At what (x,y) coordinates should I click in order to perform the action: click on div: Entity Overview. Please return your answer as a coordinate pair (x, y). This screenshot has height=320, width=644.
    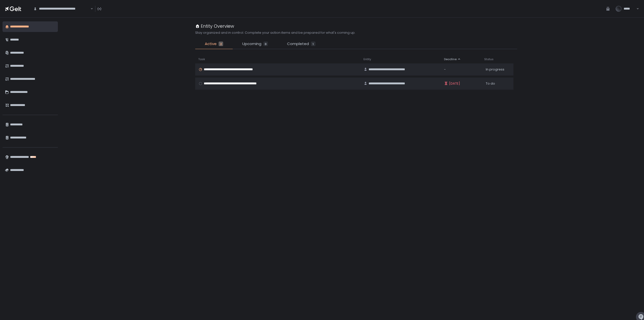
    Looking at the image, I should click on (215, 26).